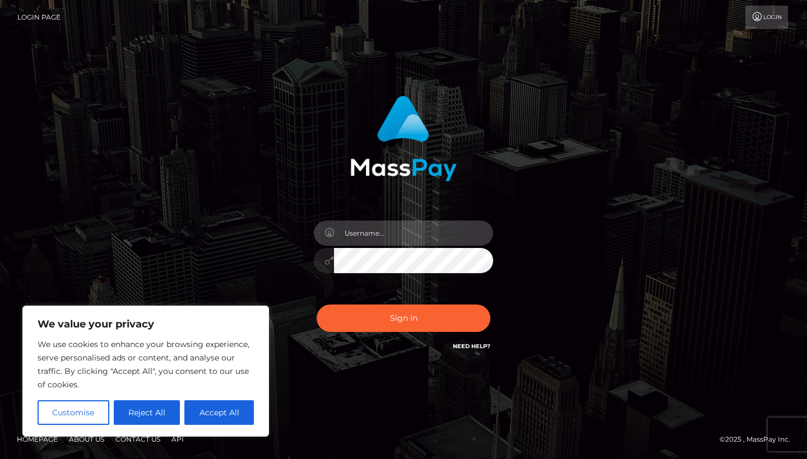 Image resolution: width=807 pixels, height=459 pixels. I want to click on button: Reject All, so click(147, 413).